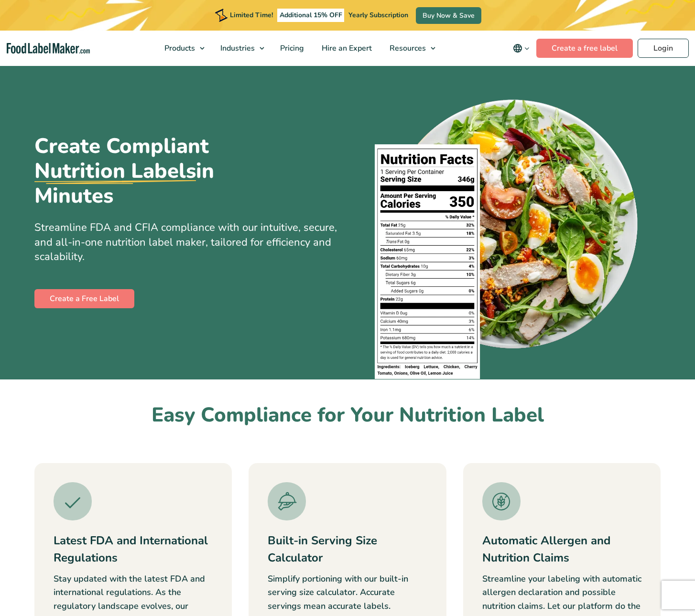  Describe the element at coordinates (348, 415) in the screenshot. I see `h2: Easy Compliance for Your Nutrition Label` at that location.